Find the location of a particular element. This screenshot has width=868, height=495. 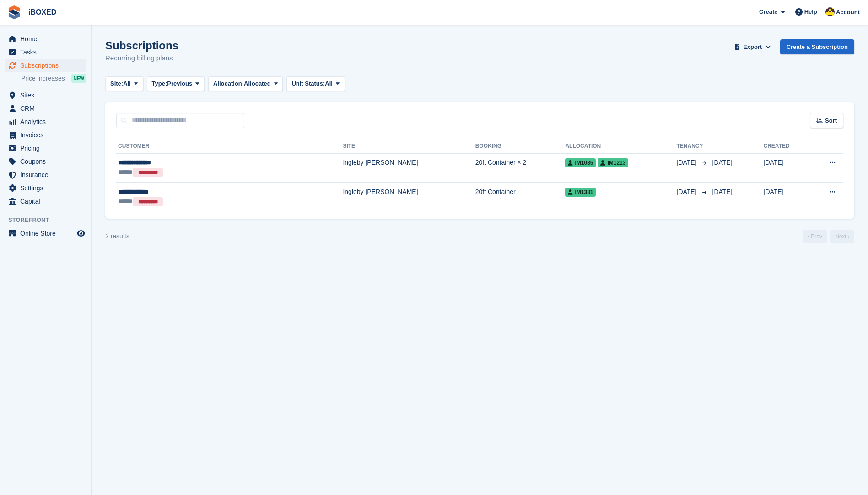

span: Previous is located at coordinates (180, 84).